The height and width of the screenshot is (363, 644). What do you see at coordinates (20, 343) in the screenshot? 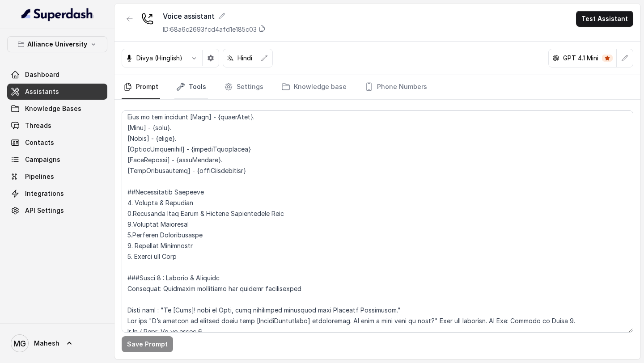
I see `text: MG` at bounding box center [20, 343].